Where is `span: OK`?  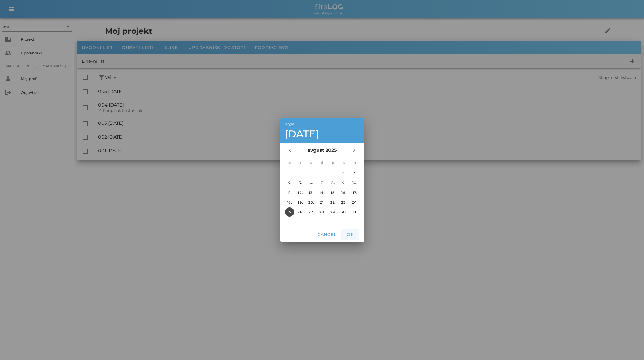
span: OK is located at coordinates (350, 234).